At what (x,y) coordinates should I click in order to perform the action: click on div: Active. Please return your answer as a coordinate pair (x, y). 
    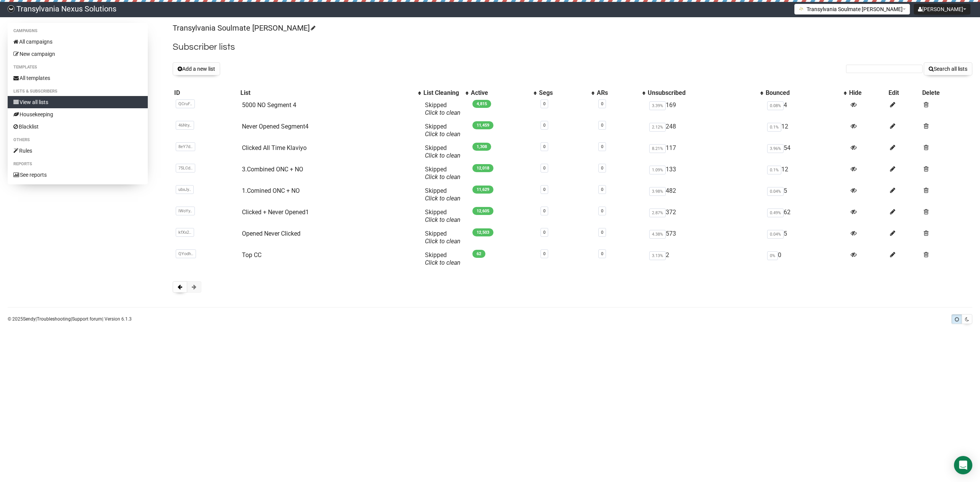
    Looking at the image, I should click on (500, 93).